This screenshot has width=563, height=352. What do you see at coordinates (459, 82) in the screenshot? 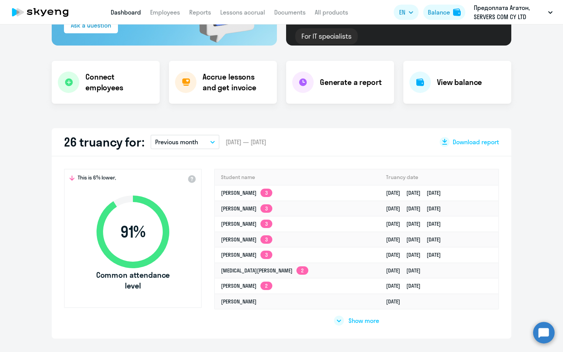
I see `h4: View balance` at bounding box center [459, 82].